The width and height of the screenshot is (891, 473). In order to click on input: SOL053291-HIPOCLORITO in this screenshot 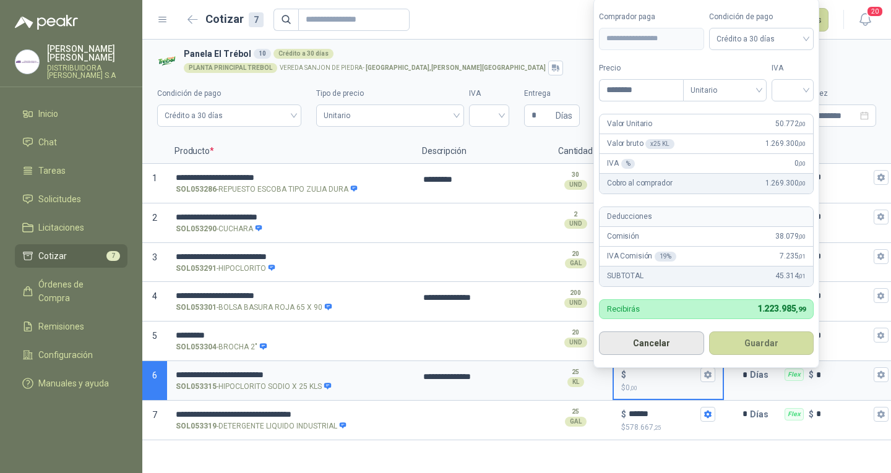, I will do `click(291, 257)`.